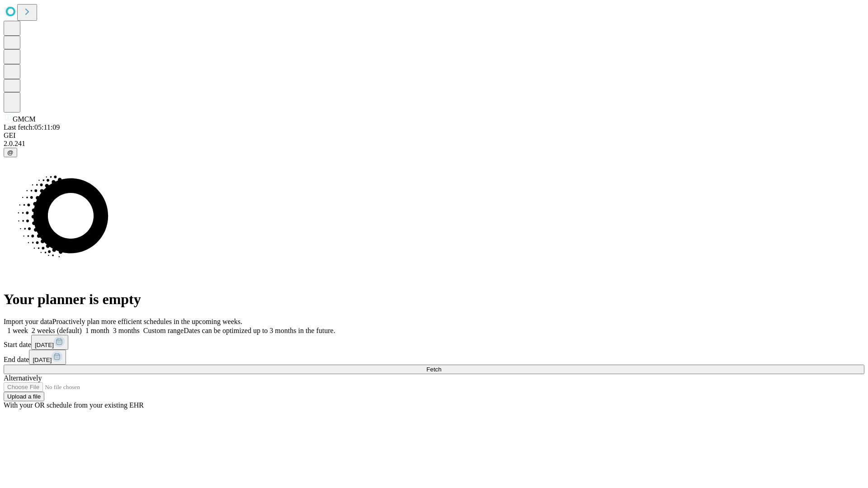 Image resolution: width=868 pixels, height=488 pixels. Describe the element at coordinates (24, 119) in the screenshot. I see `span: GMCM` at that location.